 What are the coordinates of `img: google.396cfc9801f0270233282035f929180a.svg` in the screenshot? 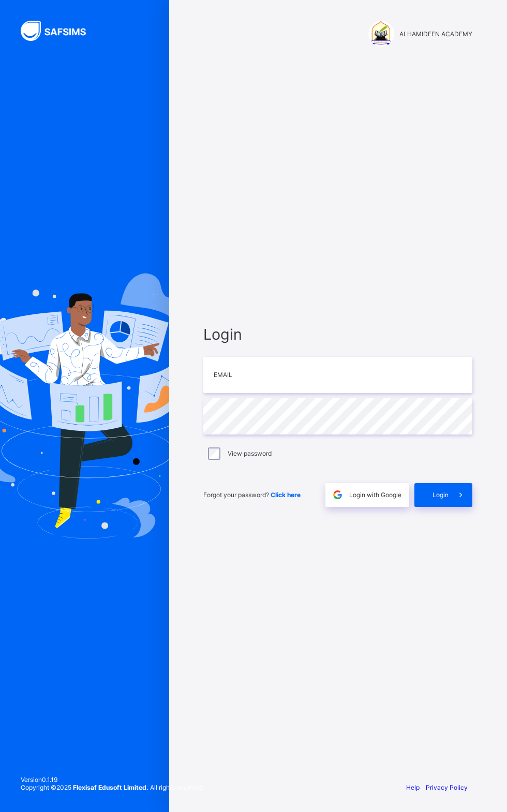 It's located at (337, 495).